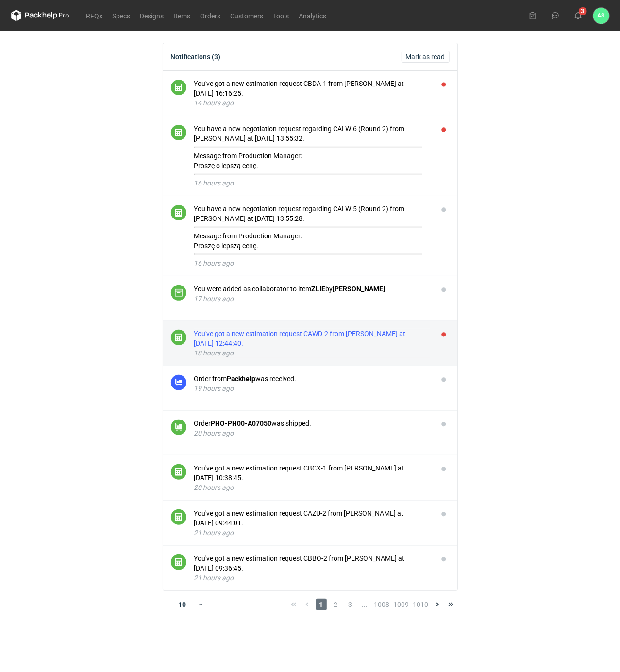 This screenshot has height=672, width=620. Describe the element at coordinates (312, 353) in the screenshot. I see `div: 18 hours ago` at that location.